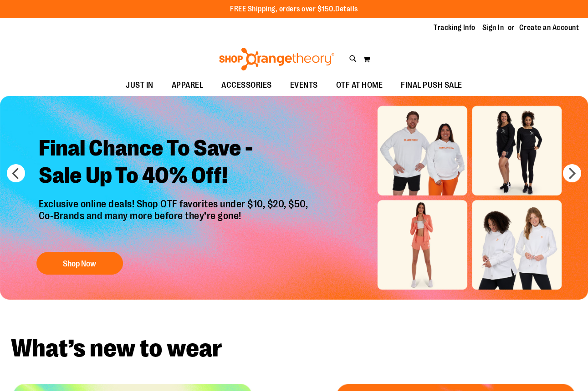 This screenshot has width=588, height=391. I want to click on button: Shop Now, so click(79, 263).